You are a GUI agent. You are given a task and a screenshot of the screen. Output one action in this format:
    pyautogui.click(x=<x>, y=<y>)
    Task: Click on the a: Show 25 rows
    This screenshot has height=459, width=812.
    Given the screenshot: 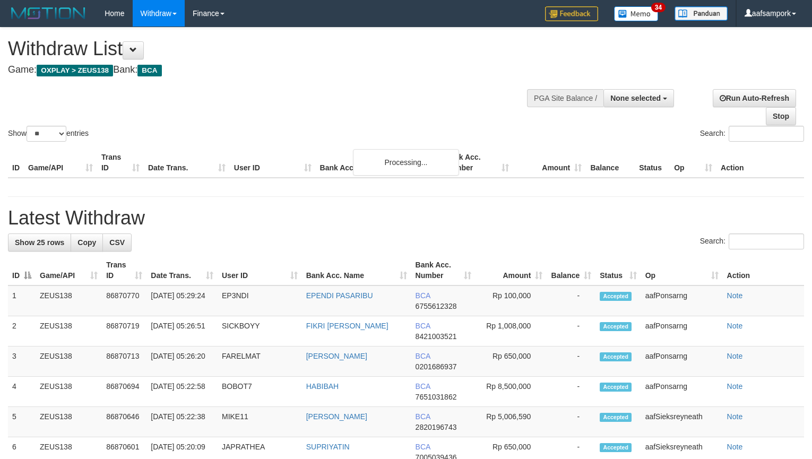 What is the action you would take?
    pyautogui.click(x=39, y=243)
    